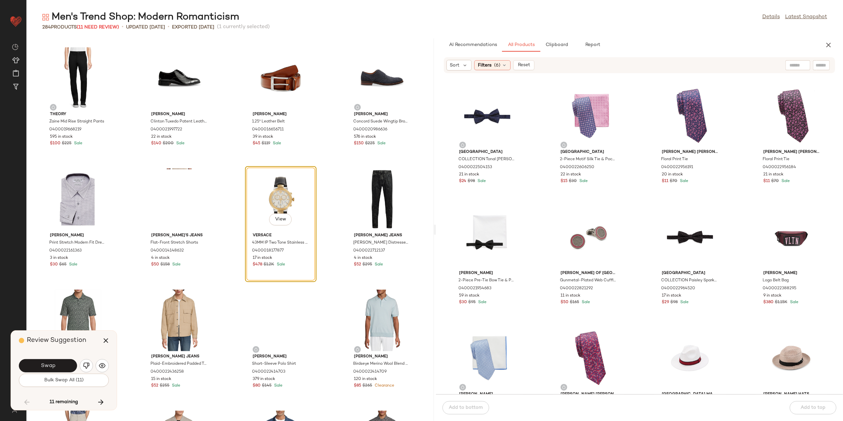 The height and width of the screenshot is (421, 843). What do you see at coordinates (165, 386) in the screenshot?
I see `span: $255` at bounding box center [165, 386].